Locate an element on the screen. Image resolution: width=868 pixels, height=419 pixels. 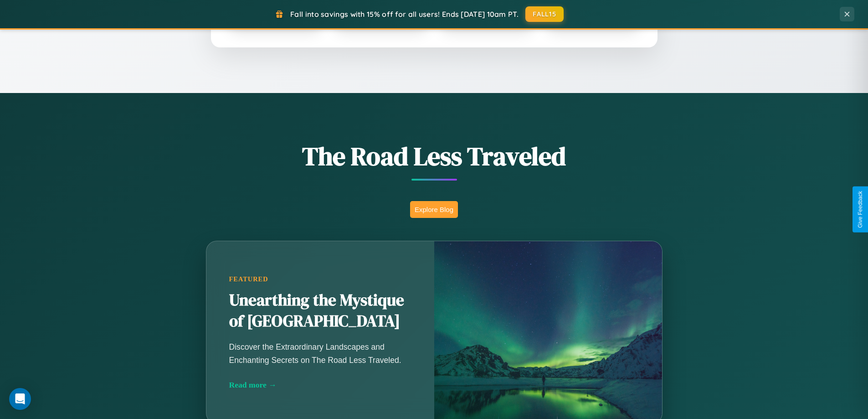
div: Give Feedback is located at coordinates (860, 210).